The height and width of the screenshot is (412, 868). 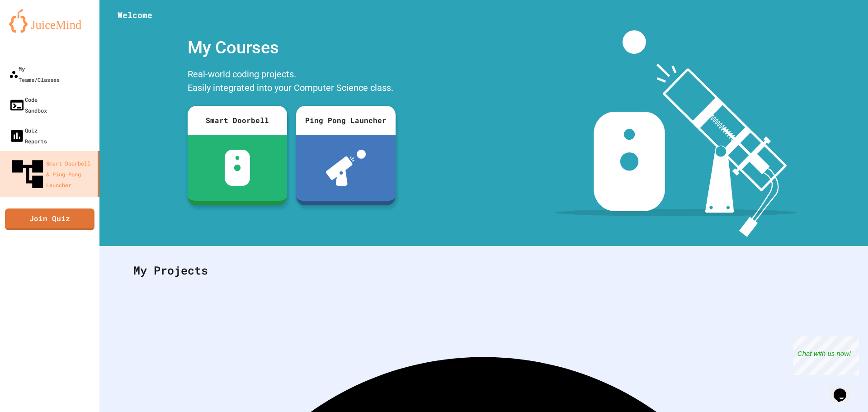 What do you see at coordinates (28, 105) in the screenshot?
I see `div: Code Sandbox` at bounding box center [28, 105].